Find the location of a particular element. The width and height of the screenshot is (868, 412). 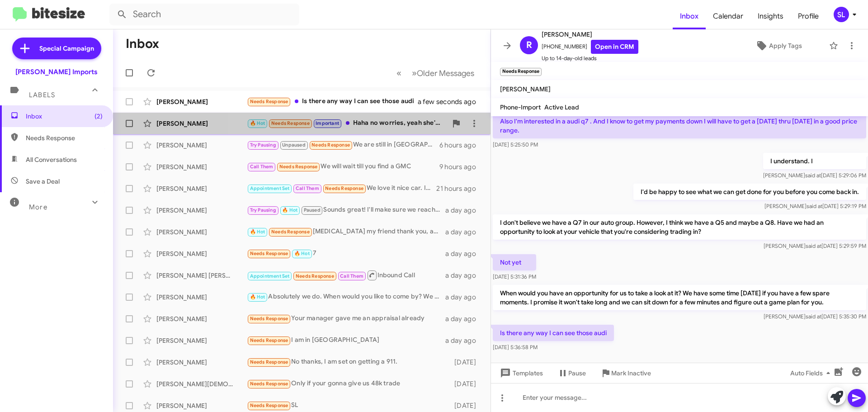

span: (2) is located at coordinates (99, 117).